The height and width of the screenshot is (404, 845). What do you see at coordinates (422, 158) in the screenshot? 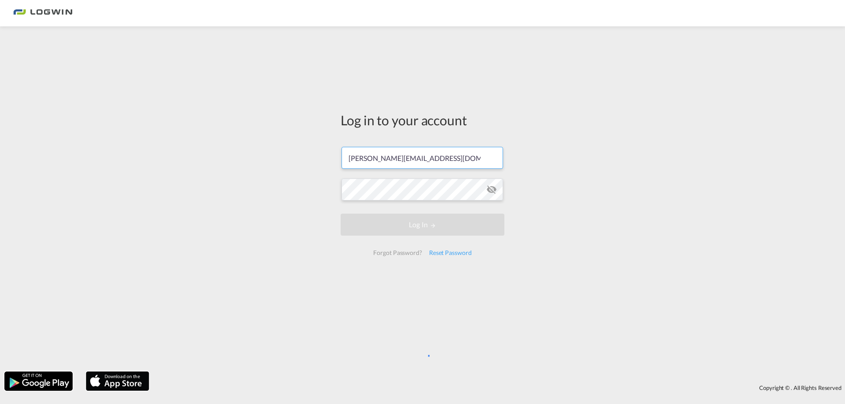
I see `input: Enter email/phone number` at bounding box center [422, 158].